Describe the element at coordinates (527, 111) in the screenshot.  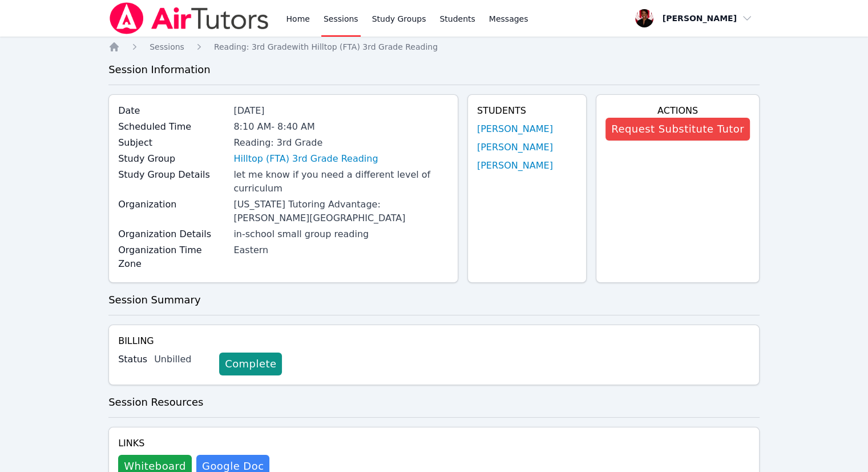
I see `h4: Students` at that location.